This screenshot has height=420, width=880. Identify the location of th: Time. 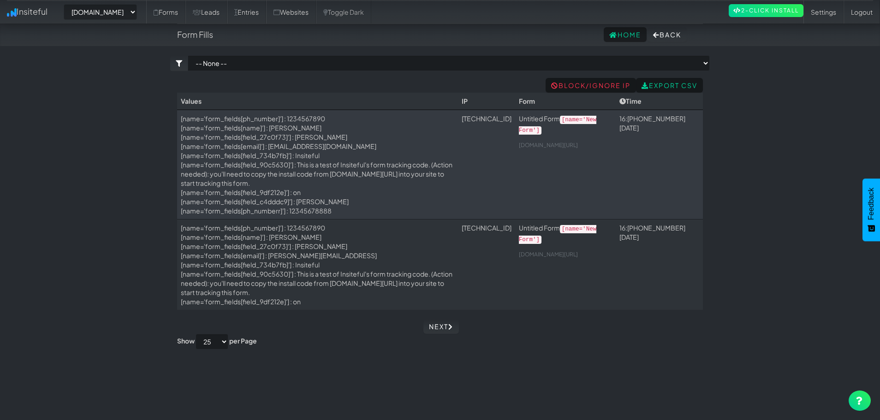
(659, 101).